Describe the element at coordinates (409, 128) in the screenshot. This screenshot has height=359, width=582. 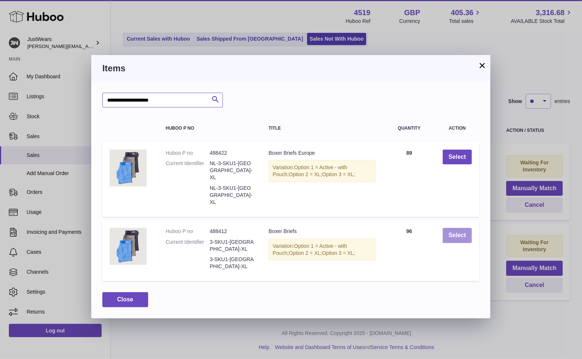
I see `th: Quantity` at that location.